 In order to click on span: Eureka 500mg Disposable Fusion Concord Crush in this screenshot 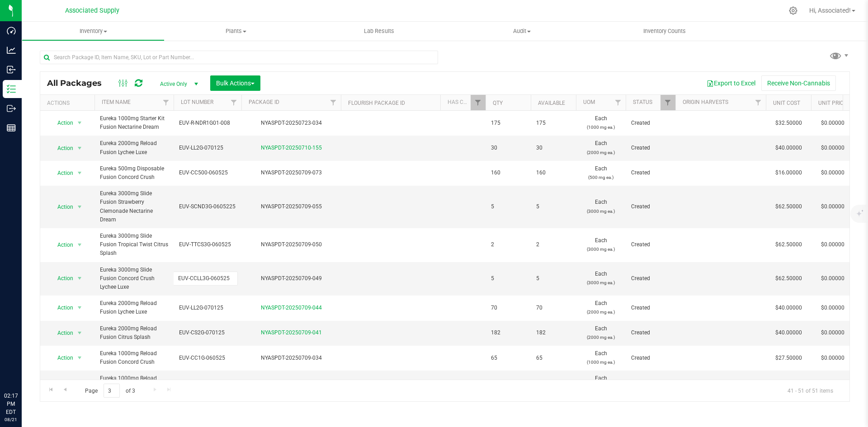, I will do `click(134, 174)`.